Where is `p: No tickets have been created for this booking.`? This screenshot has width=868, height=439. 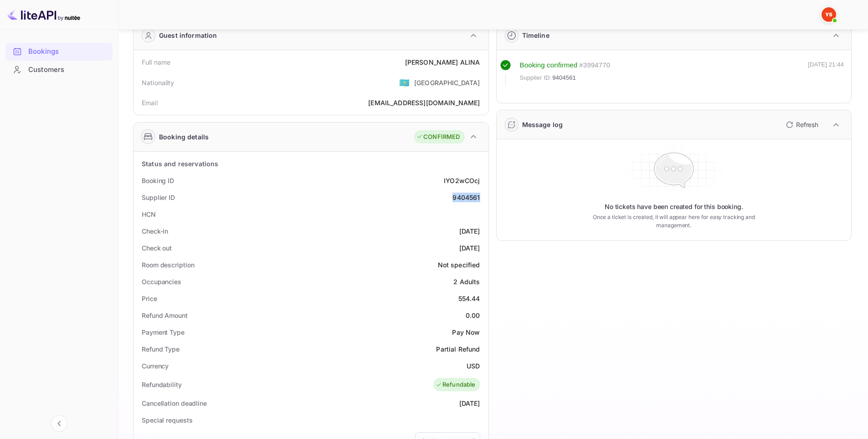
p: No tickets have been created for this booking. is located at coordinates (674, 207).